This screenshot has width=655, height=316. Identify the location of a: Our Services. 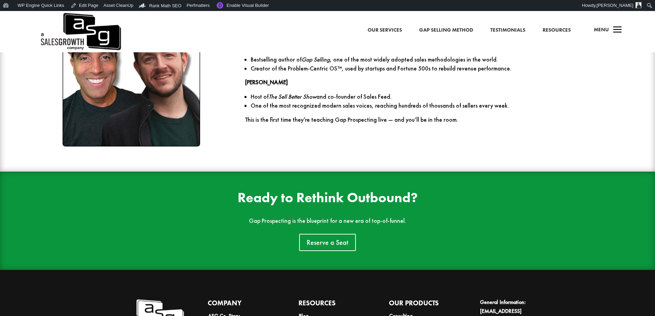
(385, 30).